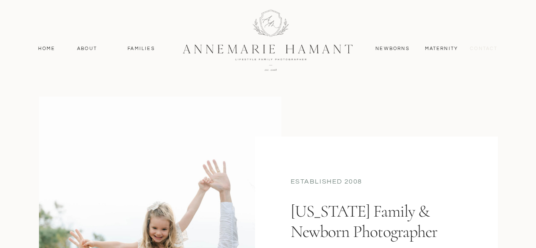 Image resolution: width=536 pixels, height=248 pixels. What do you see at coordinates (87, 49) in the screenshot?
I see `nav: About` at bounding box center [87, 49].